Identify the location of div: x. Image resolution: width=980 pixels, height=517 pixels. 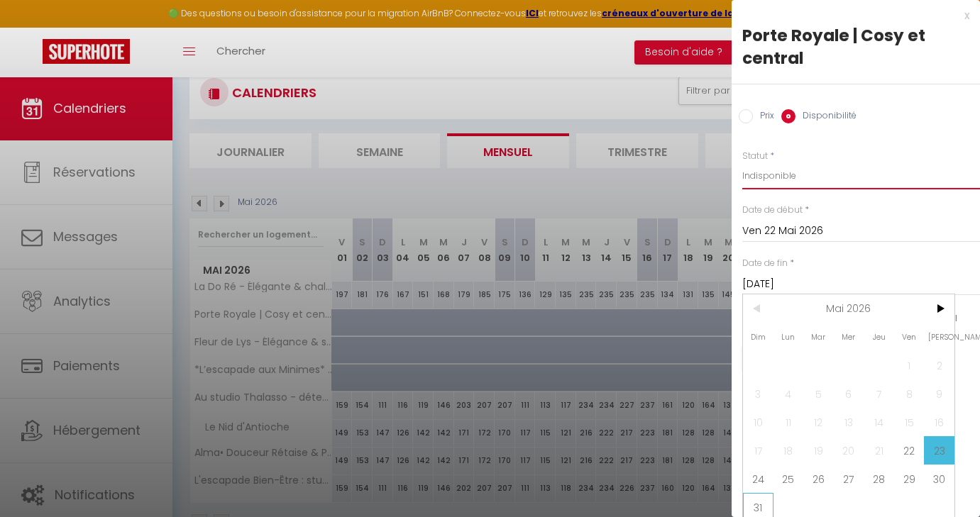
(850, 16).